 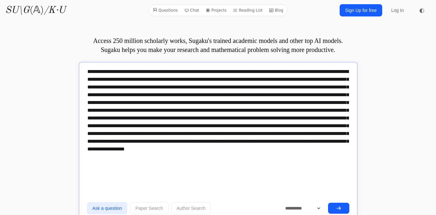 What do you see at coordinates (165, 10) in the screenshot?
I see `a: Questions` at bounding box center [165, 10].